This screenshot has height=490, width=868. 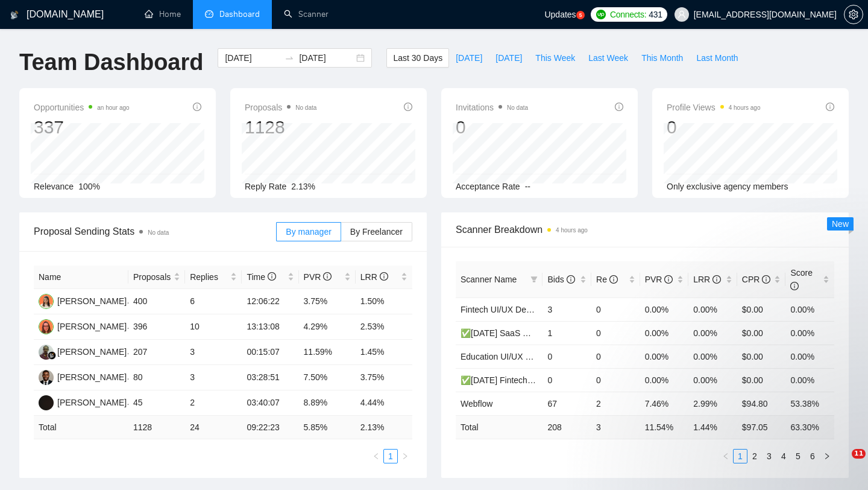 What do you see at coordinates (714, 107) in the screenshot?
I see `span: Profile Views` at bounding box center [714, 107].